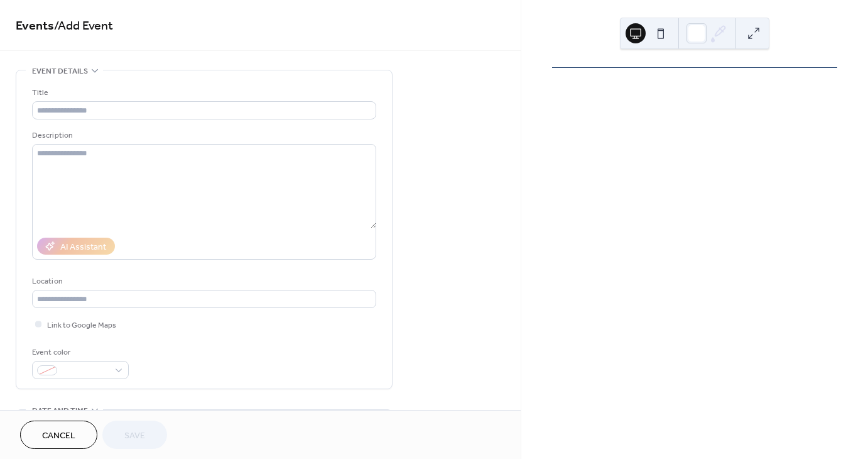 The width and height of the screenshot is (868, 459). I want to click on span: Link to Google Maps, so click(82, 324).